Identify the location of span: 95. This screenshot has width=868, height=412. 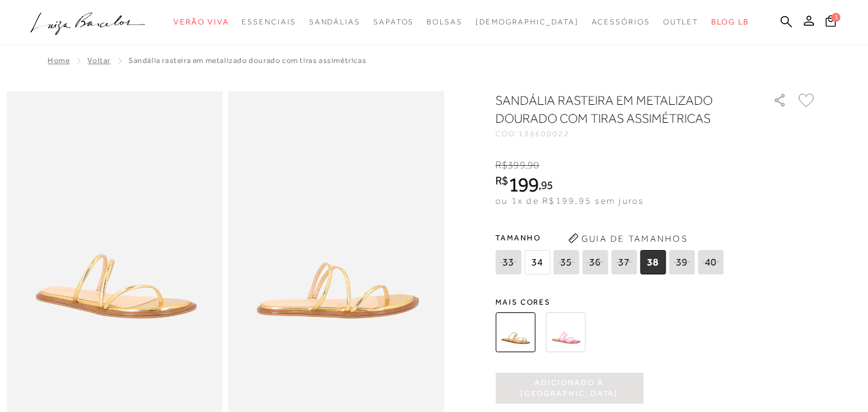
(547, 185).